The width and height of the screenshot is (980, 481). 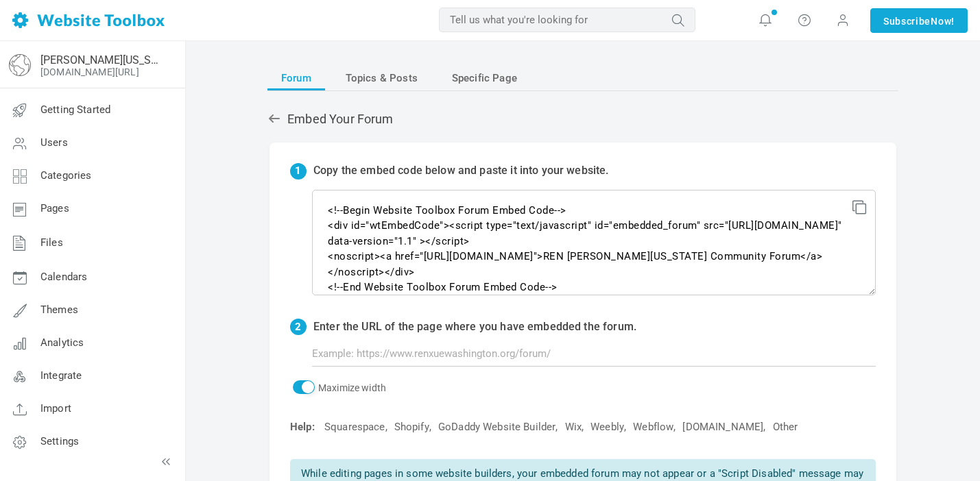 I want to click on a: Weebly, so click(x=607, y=427).